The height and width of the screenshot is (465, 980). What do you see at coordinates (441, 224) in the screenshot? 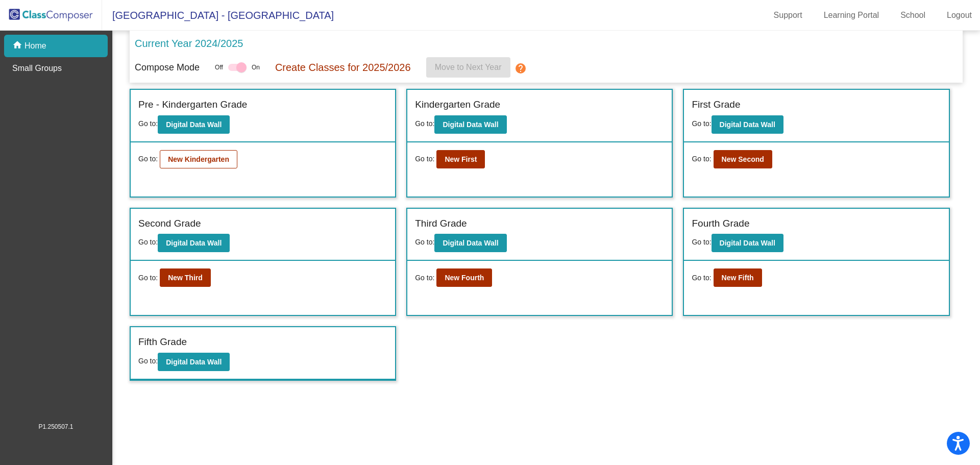
I see `label: Third Grade` at bounding box center [441, 224].